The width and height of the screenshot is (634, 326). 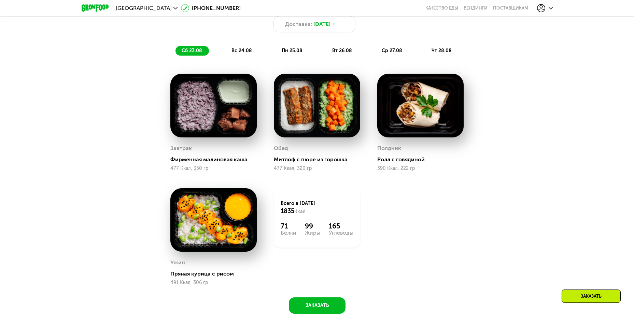 What do you see at coordinates (317, 306) in the screenshot?
I see `button: Заказать` at bounding box center [317, 306].